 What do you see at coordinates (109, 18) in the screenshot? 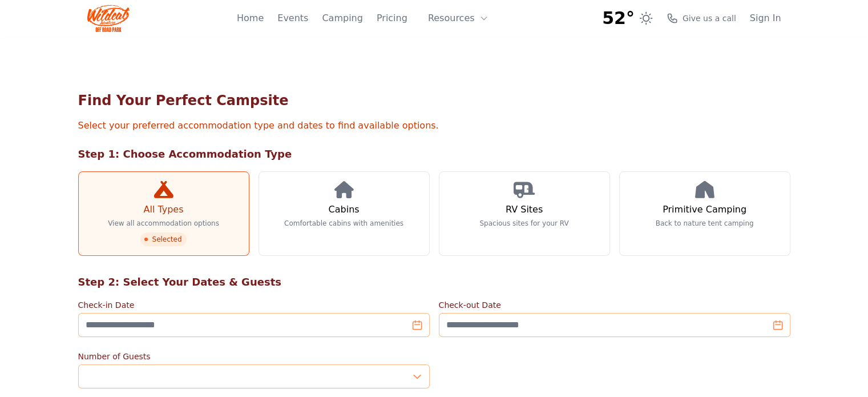
I see `img: Wildcat Logo` at bounding box center [109, 18].